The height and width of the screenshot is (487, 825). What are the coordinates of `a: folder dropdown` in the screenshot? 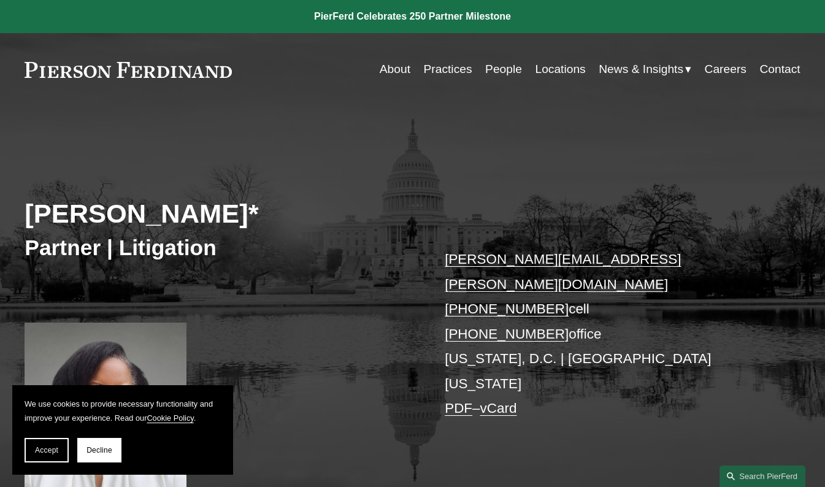 It's located at (644, 69).